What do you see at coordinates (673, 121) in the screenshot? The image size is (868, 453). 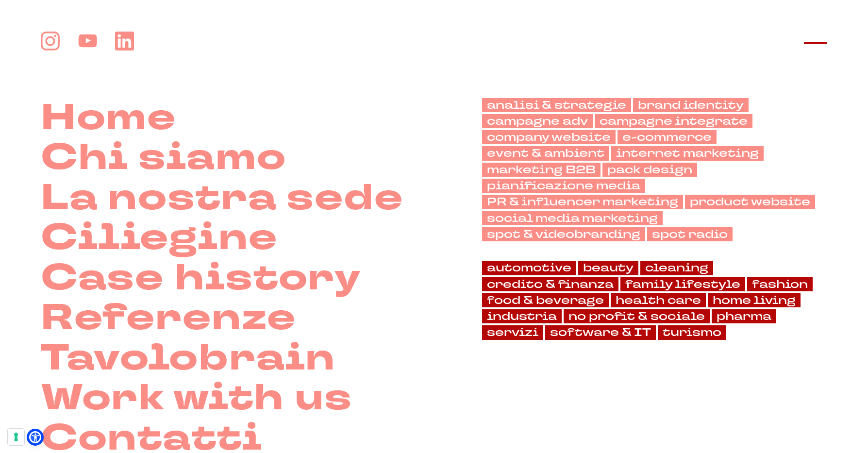 I see `a: campagne integrate` at bounding box center [673, 121].